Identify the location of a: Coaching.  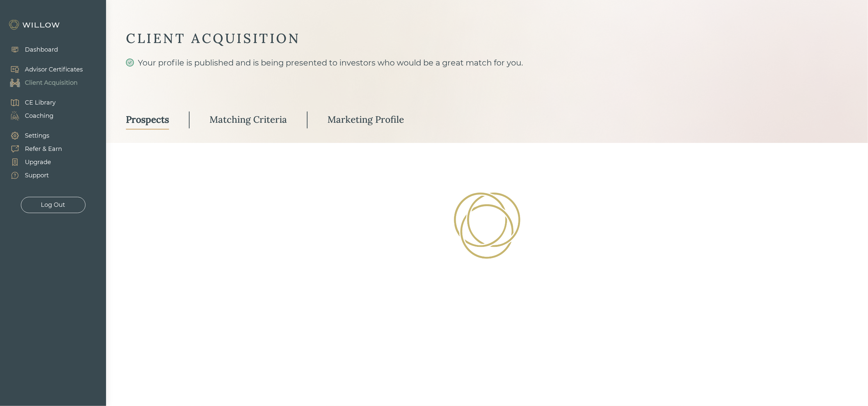
(29, 116).